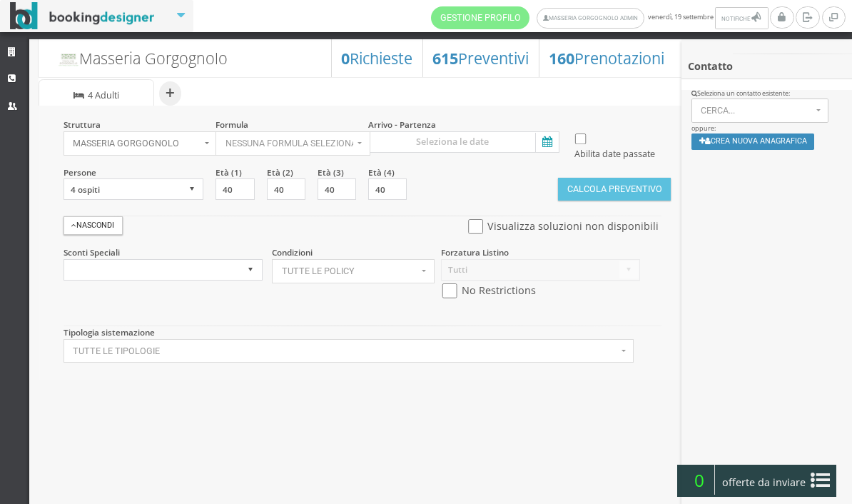 The image size is (852, 504). I want to click on button: Notifiche, so click(741, 18).